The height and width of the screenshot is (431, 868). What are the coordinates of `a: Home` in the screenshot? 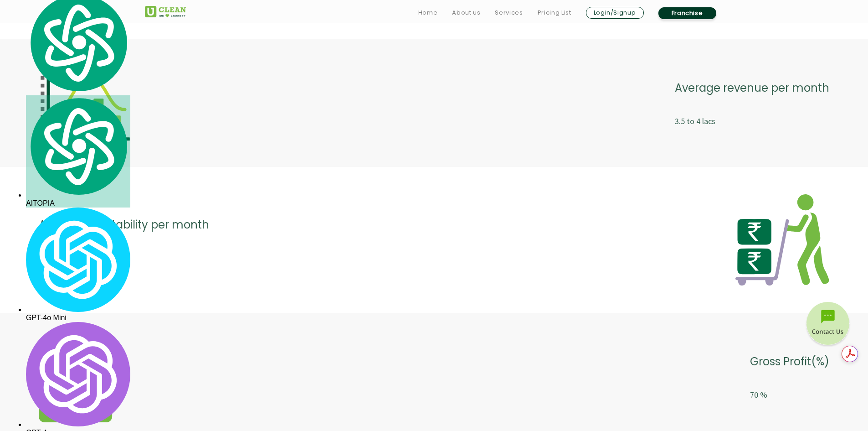 It's located at (428, 13).